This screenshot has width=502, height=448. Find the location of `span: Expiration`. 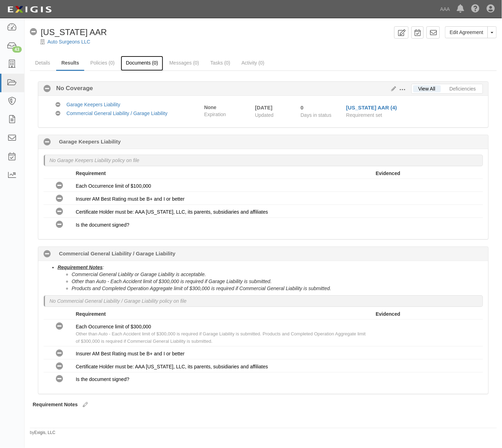

span: Expiration is located at coordinates (227, 114).